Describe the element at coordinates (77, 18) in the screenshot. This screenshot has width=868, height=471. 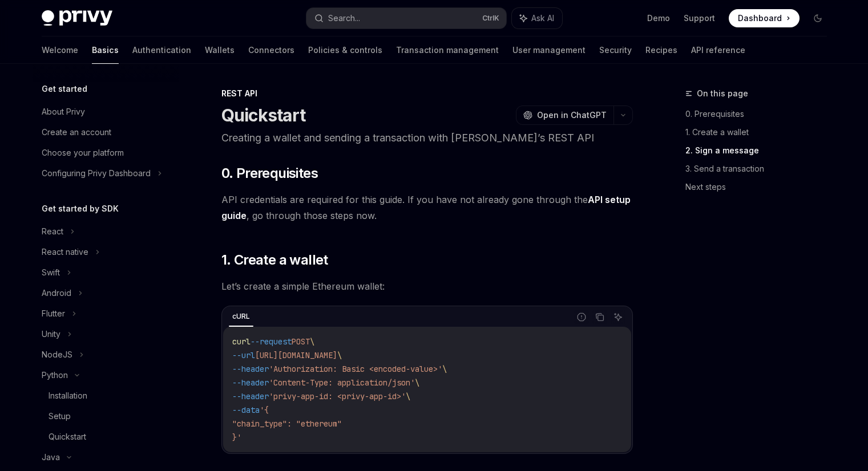
I see `img: dark logo` at that location.